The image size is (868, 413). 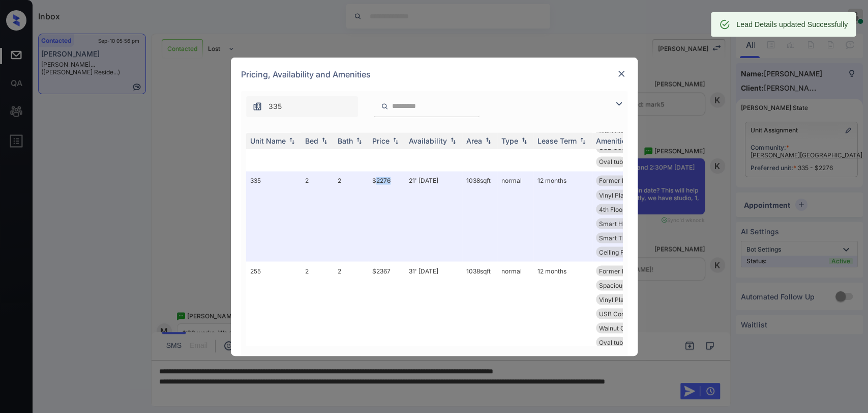 What do you see at coordinates (273, 306) in the screenshot?
I see `td: 255` at bounding box center [273, 306].